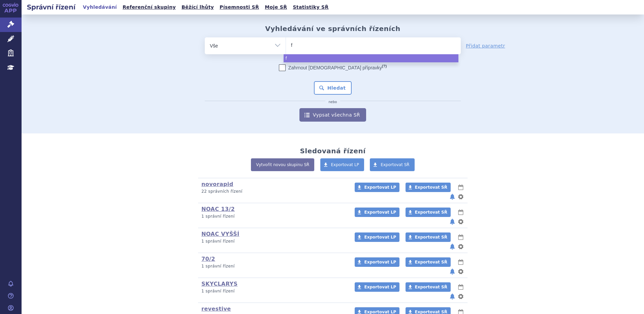 The image size is (644, 314). Describe the element at coordinates (239, 7) in the screenshot. I see `a: Písemnosti SŘ` at that location.